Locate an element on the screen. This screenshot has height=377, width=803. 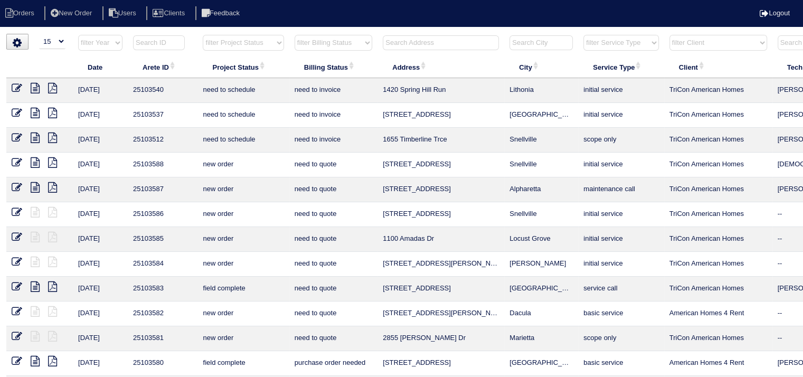
input: Search City is located at coordinates (541, 43).